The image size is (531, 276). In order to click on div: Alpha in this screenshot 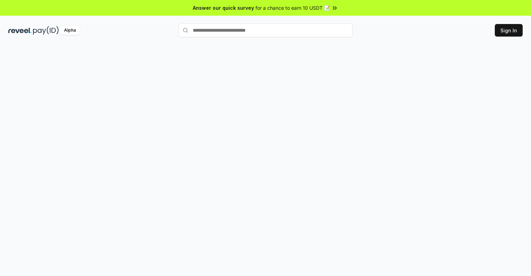, I will do `click(70, 30)`.